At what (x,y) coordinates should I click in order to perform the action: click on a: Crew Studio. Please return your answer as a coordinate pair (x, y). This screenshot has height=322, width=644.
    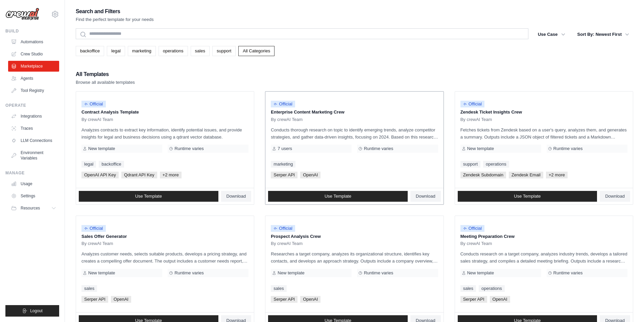
    Looking at the image, I should click on (34, 54).